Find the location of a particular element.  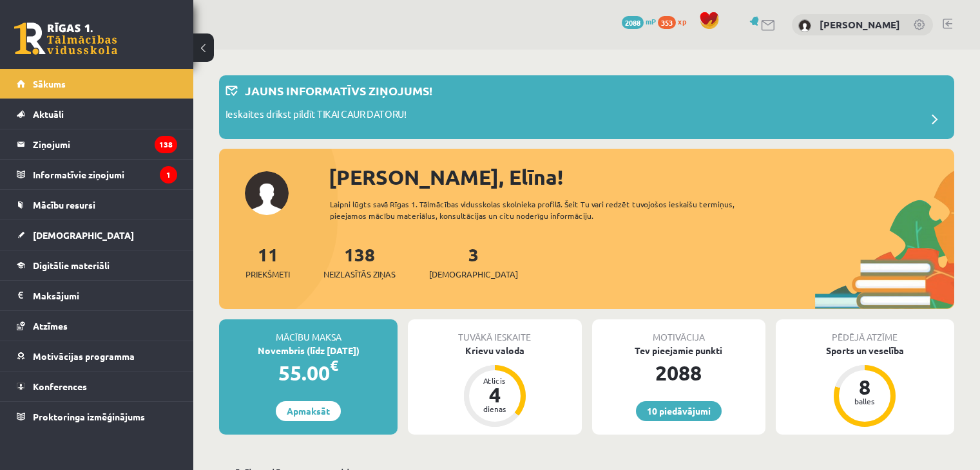

div: Pēdējā atzīme is located at coordinates (865, 331).